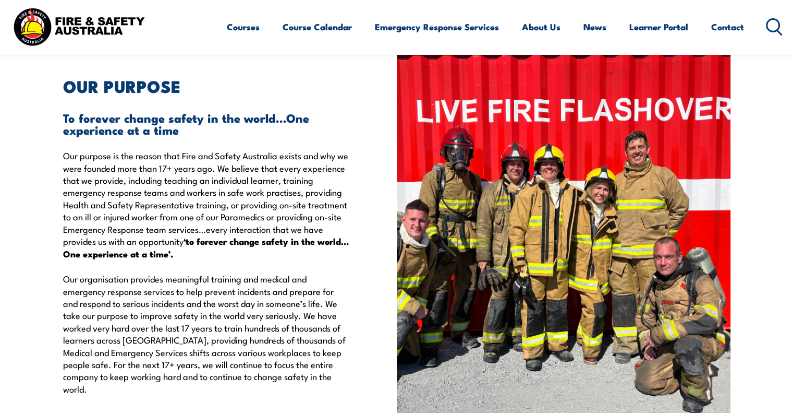 The image size is (793, 413). I want to click on a: Course Calendar, so click(317, 27).